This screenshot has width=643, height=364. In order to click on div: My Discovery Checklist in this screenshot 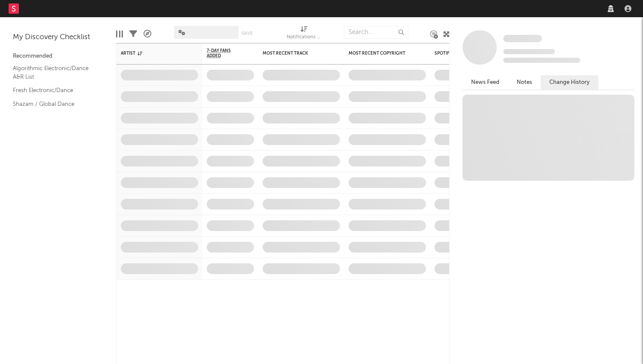, I will do `click(58, 37)`.